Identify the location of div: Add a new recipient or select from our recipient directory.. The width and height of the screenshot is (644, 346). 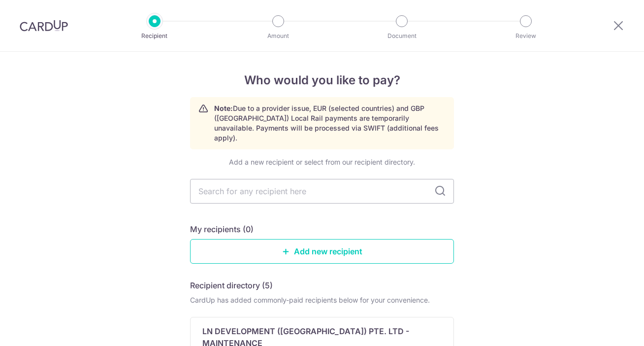
(322, 162).